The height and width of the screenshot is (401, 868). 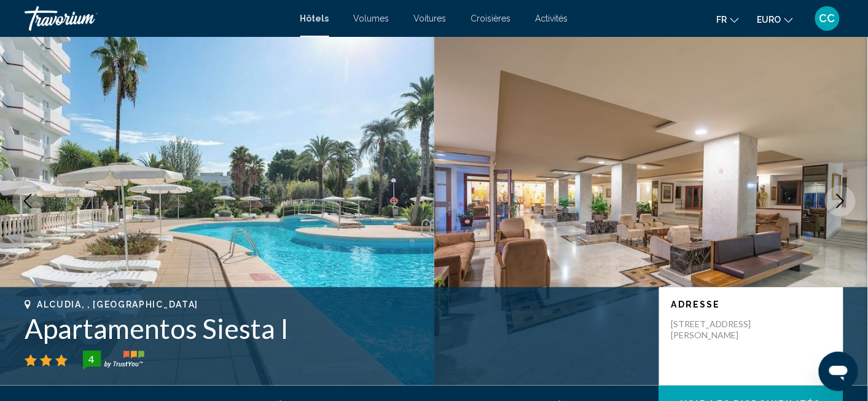 I want to click on p: Adresse, so click(x=752, y=304).